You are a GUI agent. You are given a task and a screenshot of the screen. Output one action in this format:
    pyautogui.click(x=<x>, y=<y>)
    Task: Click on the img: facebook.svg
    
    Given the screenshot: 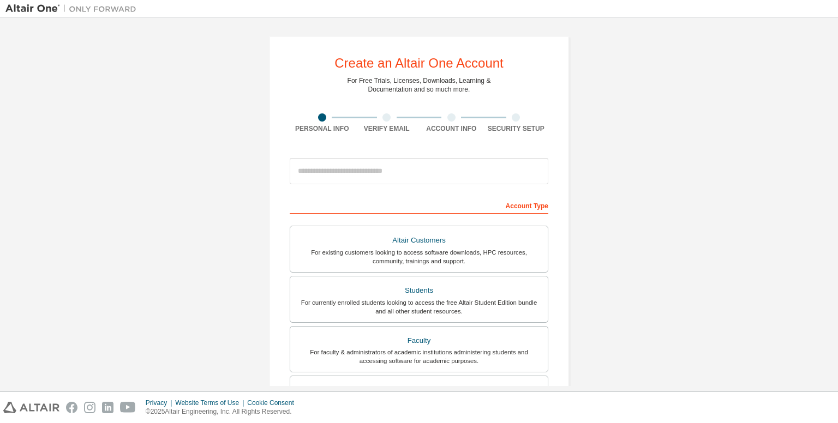 What is the action you would take?
    pyautogui.click(x=71, y=408)
    